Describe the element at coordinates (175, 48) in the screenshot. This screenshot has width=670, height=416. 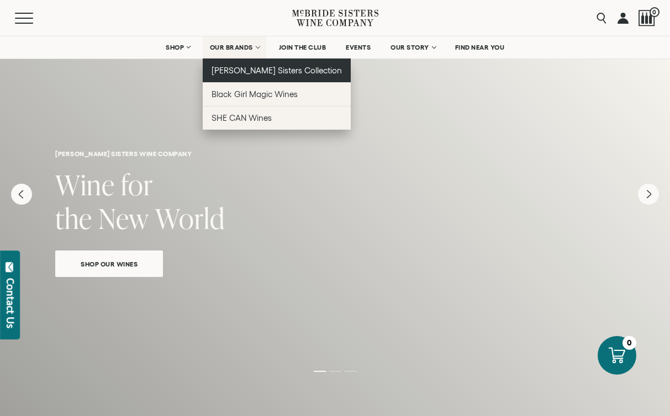
I see `span: SHOP` at that location.